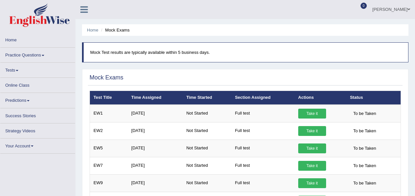 This screenshot has height=196, width=415. I want to click on th: Time Assigned, so click(155, 98).